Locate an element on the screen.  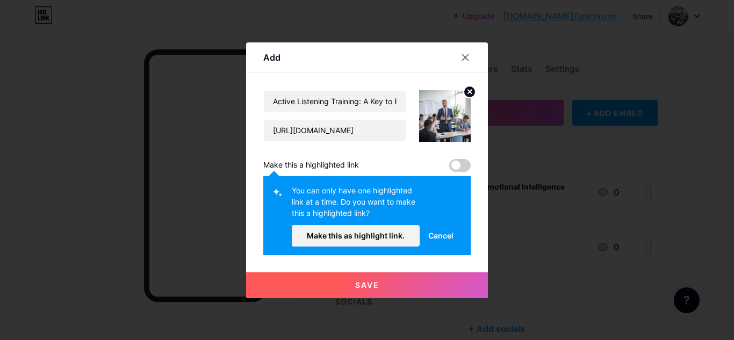
button: Save is located at coordinates (367, 285).